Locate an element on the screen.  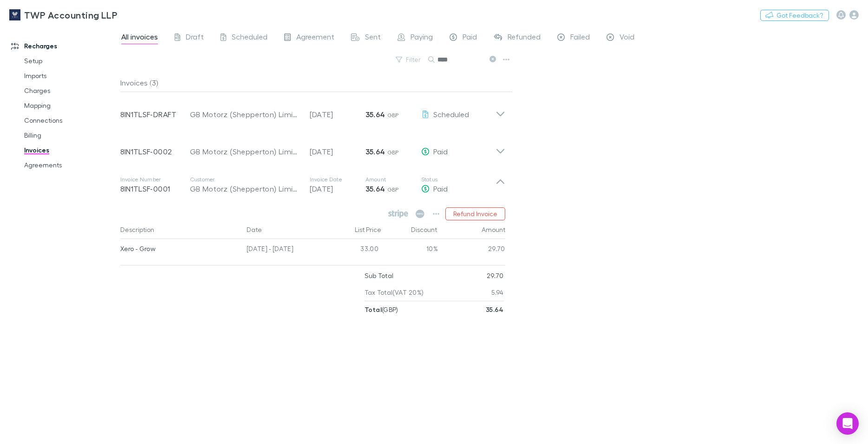
span: Paying is located at coordinates (422, 38).